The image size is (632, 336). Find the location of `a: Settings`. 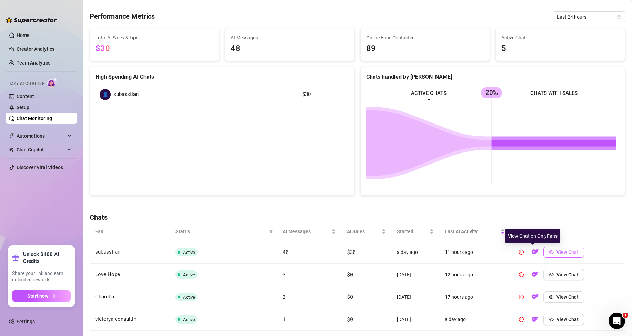

a: Settings is located at coordinates (26, 321).